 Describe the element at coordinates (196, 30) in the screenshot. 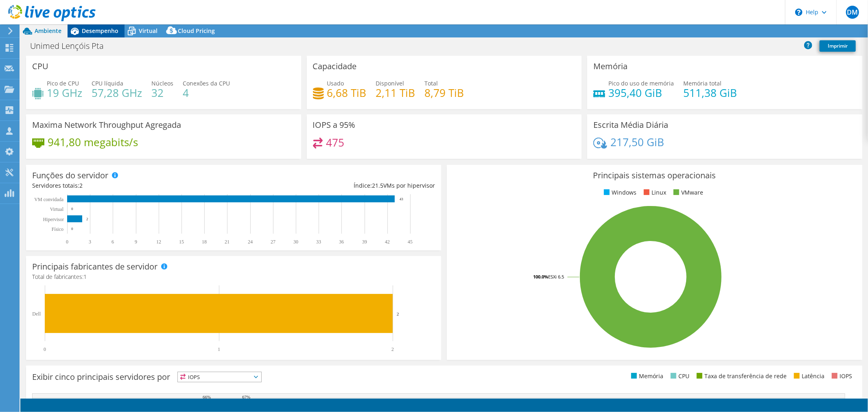

I see `span: Cloud Pricing` at that location.